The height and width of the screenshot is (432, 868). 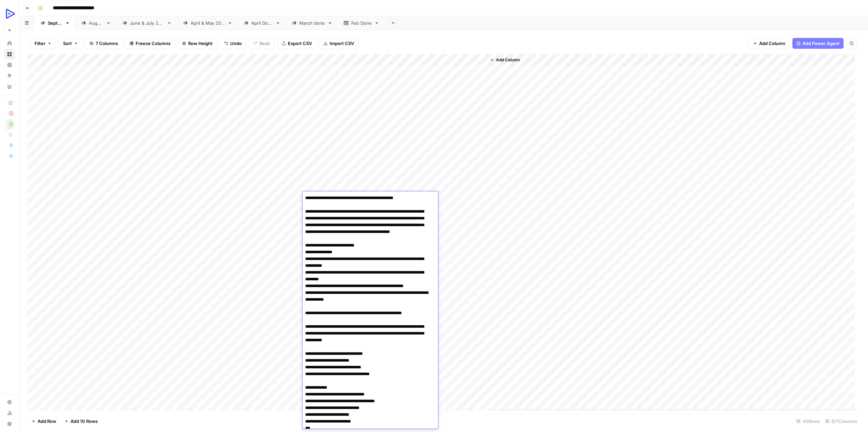 What do you see at coordinates (821, 43) in the screenshot?
I see `span: Add Power Agent` at bounding box center [821, 43].